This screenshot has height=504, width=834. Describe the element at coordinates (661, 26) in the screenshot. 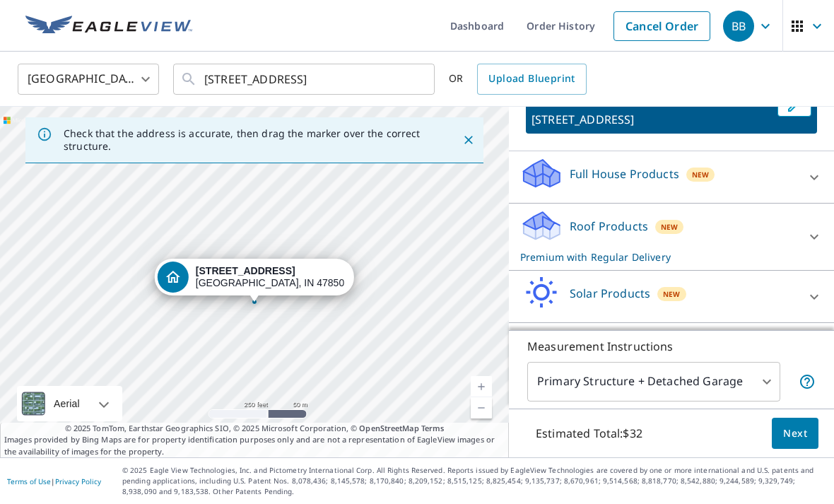

I see `a: Cancel Order` at that location.